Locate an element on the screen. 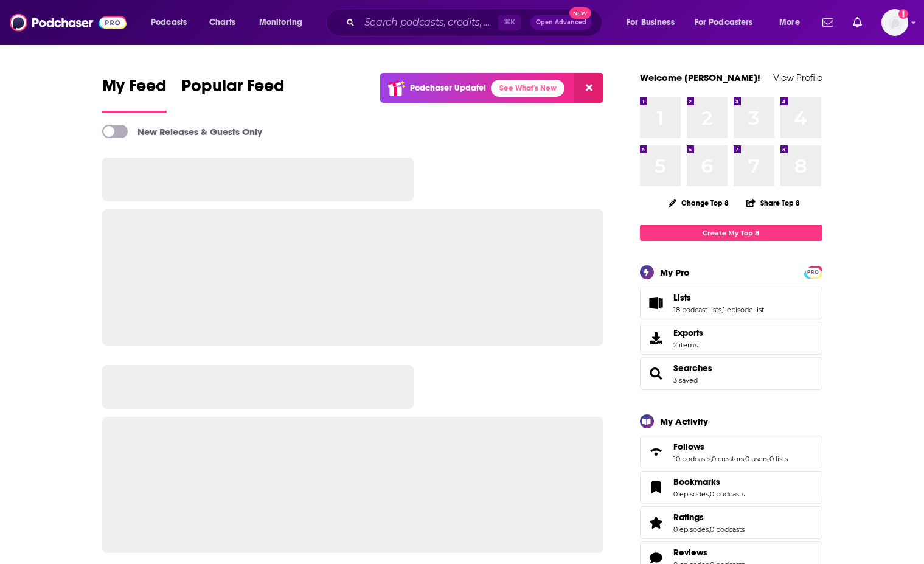 The height and width of the screenshot is (564, 924). div: My Activity is located at coordinates (683, 421).